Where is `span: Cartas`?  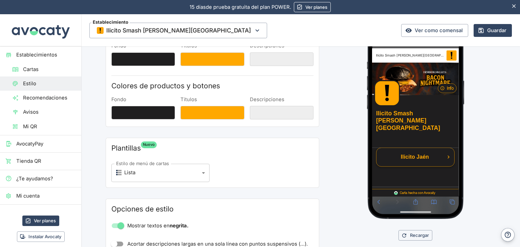
span: Cartas is located at coordinates (49, 69).